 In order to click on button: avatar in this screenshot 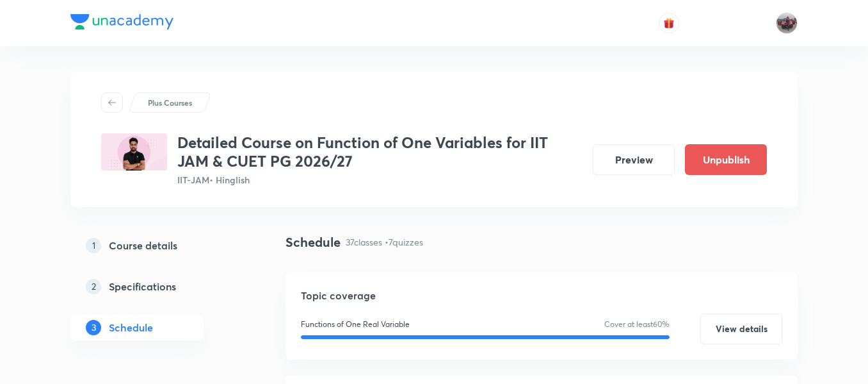, I will do `click(669, 23)`.